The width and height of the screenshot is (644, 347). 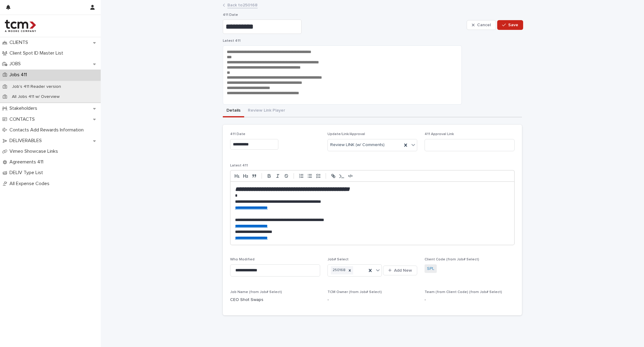 I want to click on p: CEO Shot Swaps, so click(x=275, y=300).